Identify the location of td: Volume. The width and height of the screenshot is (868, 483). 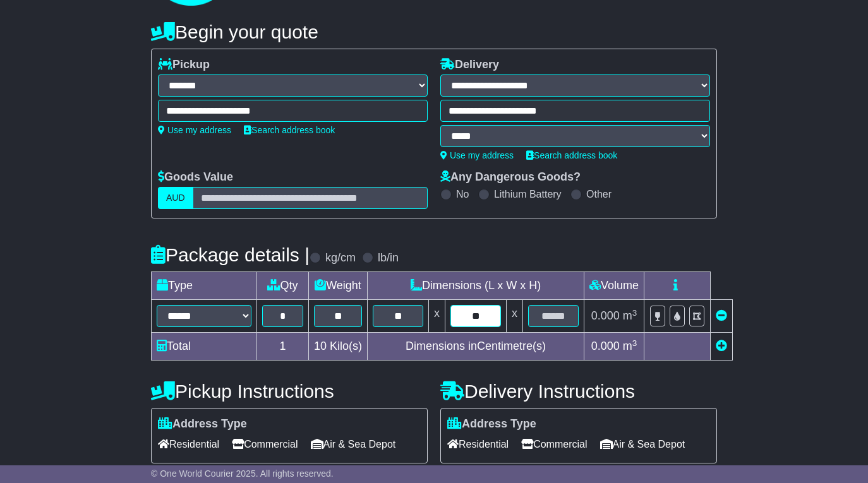
(614, 286).